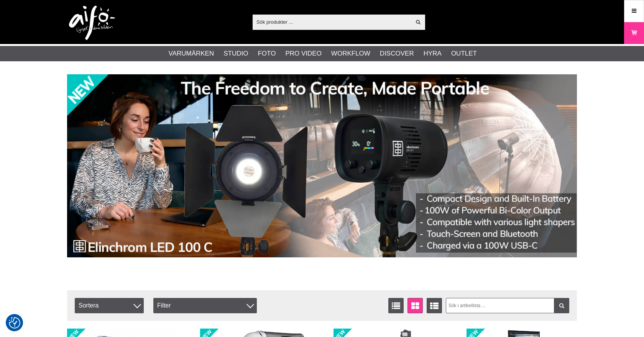  I want to click on a: Annons:002 banner-elin-led100c11390x.jpg, so click(322, 166).